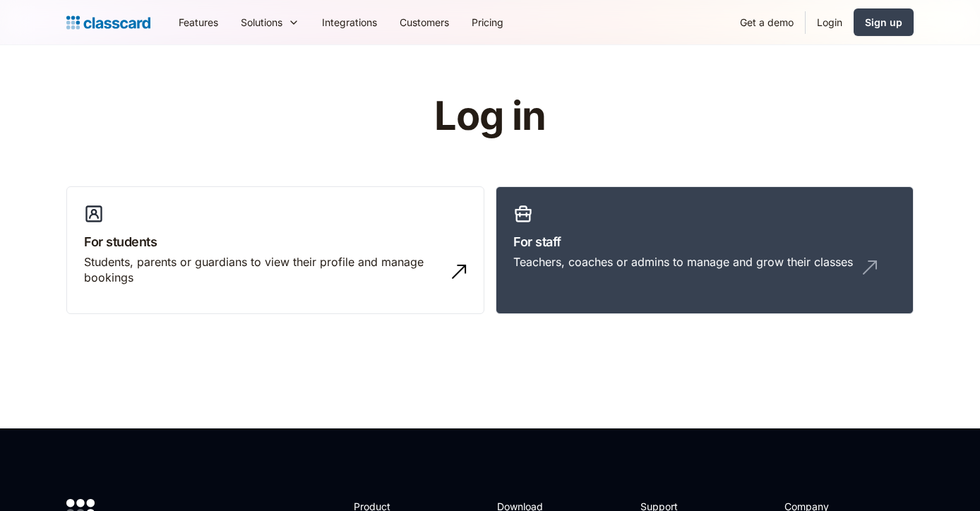  Describe the element at coordinates (108, 23) in the screenshot. I see `a: home` at that location.